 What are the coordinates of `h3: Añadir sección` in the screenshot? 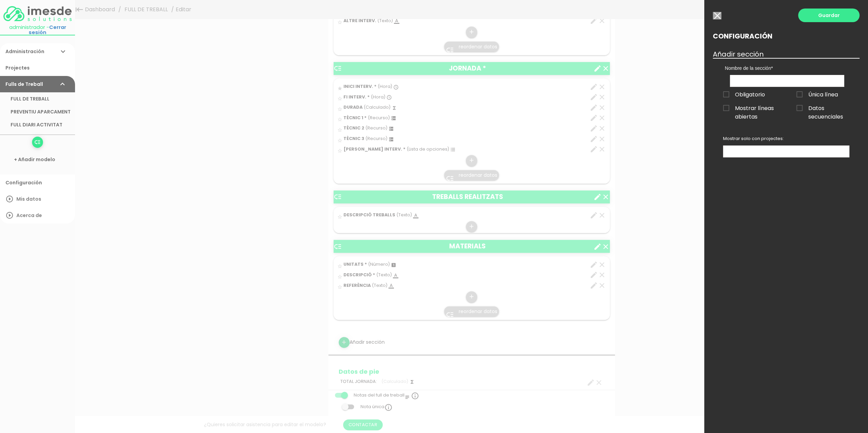 It's located at (786, 54).